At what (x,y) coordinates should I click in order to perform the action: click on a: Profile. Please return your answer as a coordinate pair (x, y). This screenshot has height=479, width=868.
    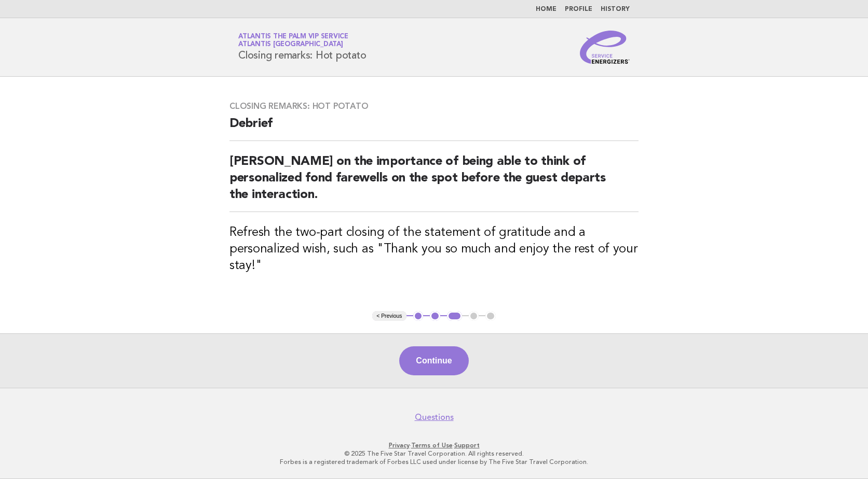
    Looking at the image, I should click on (578, 9).